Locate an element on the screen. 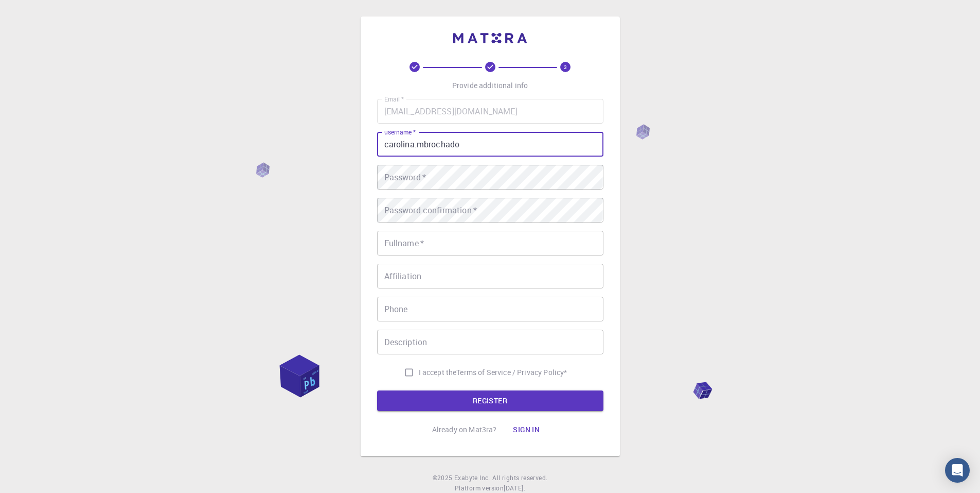 This screenshot has height=493, width=980. span: © 2025 is located at coordinates (444, 478).